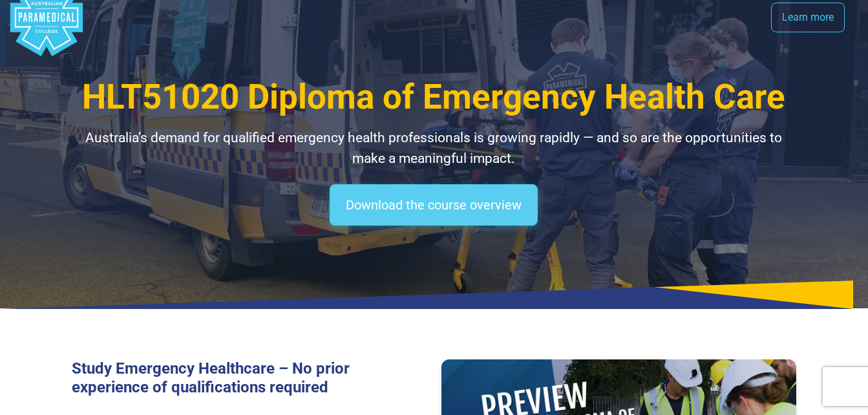  Describe the element at coordinates (434, 148) in the screenshot. I see `p: Australia’s demand for qualified emergency health professionals is growing rapidly — and so are t...` at that location.